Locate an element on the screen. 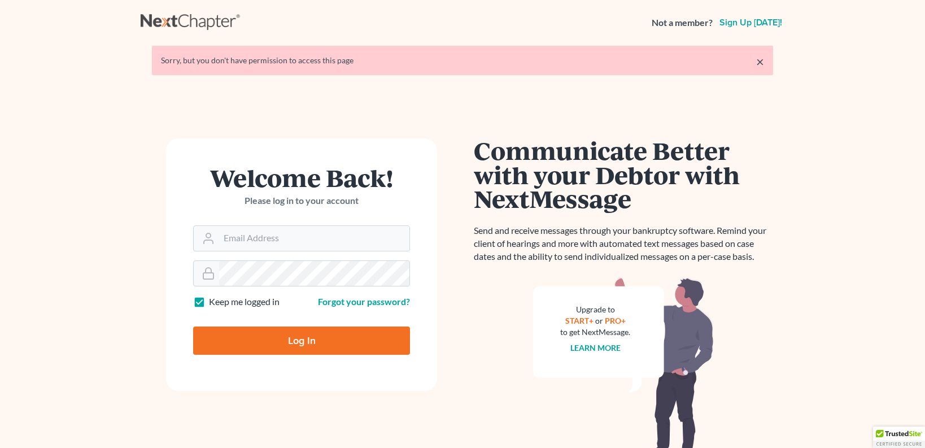 The height and width of the screenshot is (448, 925). p: Send and receive messages through your bankruptcy software. Remind your client of hearings and mo... is located at coordinates (624, 243).